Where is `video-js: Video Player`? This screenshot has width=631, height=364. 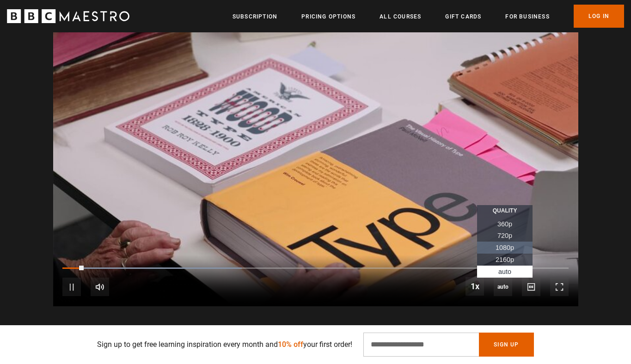 video-js: Video Player is located at coordinates (316, 158).